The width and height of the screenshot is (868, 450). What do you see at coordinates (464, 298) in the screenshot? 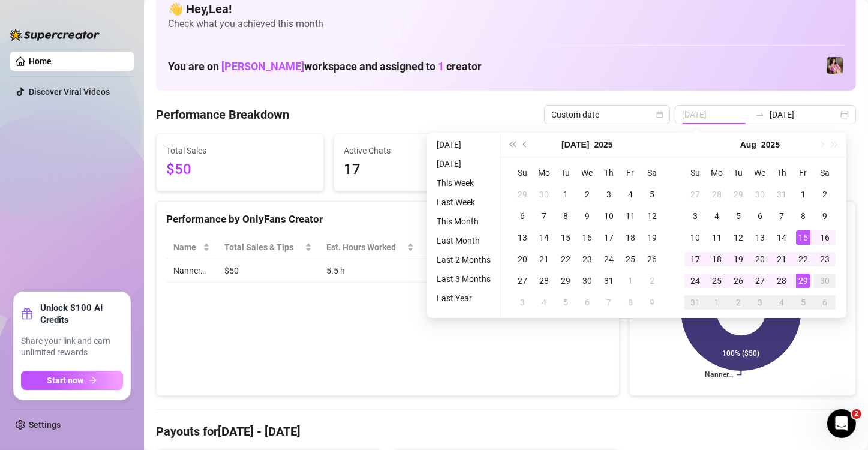
I see `li: Last Year` at bounding box center [464, 298].